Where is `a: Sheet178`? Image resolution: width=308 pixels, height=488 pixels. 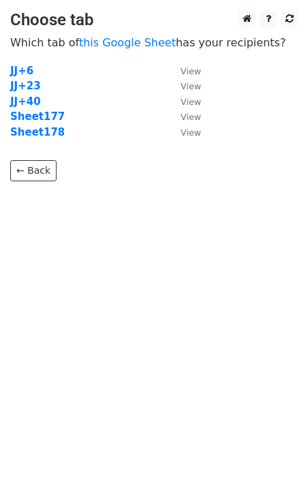 a: Sheet178 is located at coordinates (38, 132).